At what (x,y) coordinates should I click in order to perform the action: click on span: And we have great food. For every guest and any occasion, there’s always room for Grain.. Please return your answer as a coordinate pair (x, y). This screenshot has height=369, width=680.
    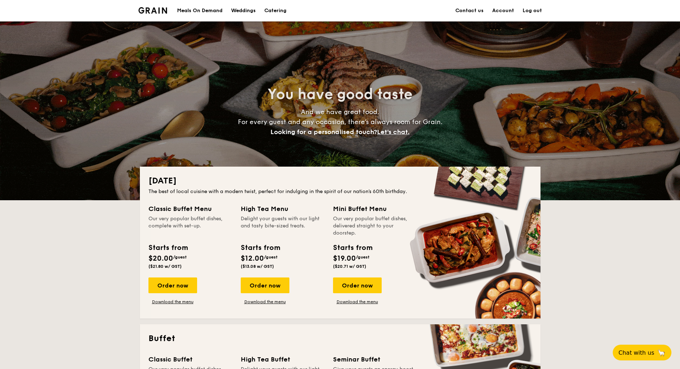
    Looking at the image, I should click on (340, 122).